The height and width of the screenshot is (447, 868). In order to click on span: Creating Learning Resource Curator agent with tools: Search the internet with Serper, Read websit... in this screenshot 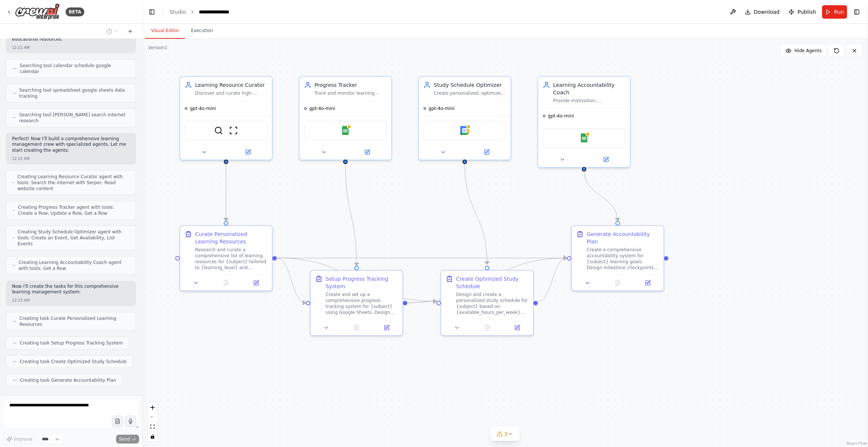, I will do `click(74, 183)`.